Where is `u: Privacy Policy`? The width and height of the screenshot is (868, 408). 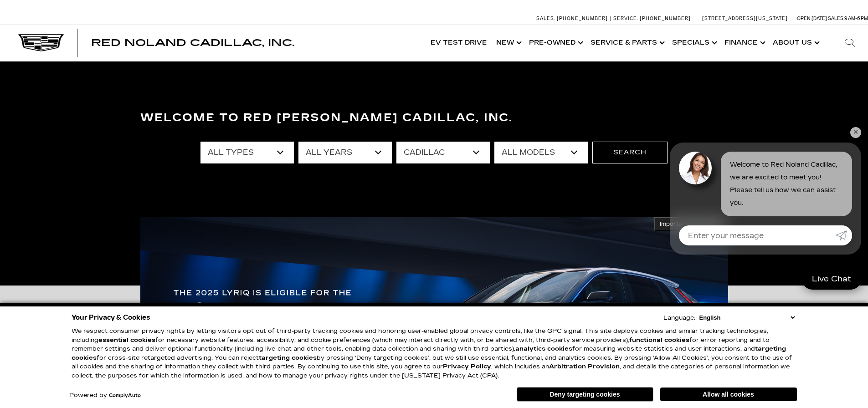
u: Privacy Policy is located at coordinates (467, 367).